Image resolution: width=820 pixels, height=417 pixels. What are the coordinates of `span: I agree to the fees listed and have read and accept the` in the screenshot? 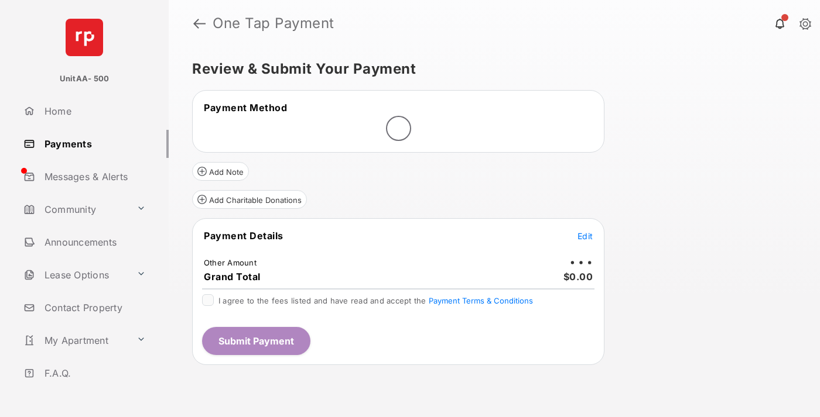 It's located at (375, 301).